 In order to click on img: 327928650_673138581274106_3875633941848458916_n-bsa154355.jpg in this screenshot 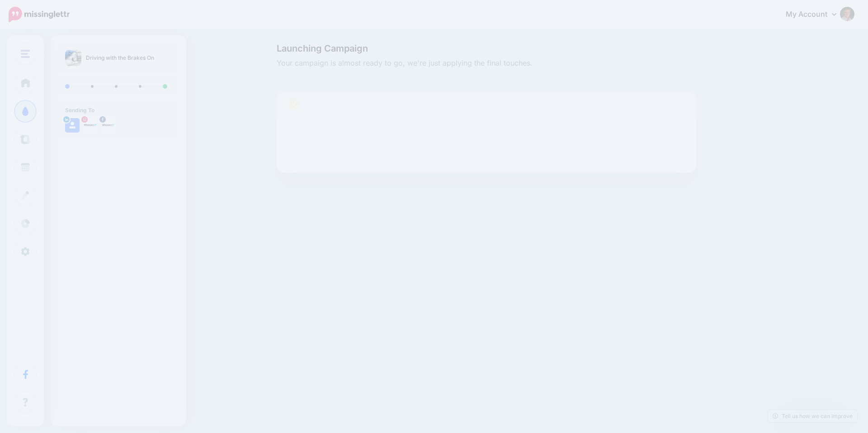, I will do `click(90, 126)`.